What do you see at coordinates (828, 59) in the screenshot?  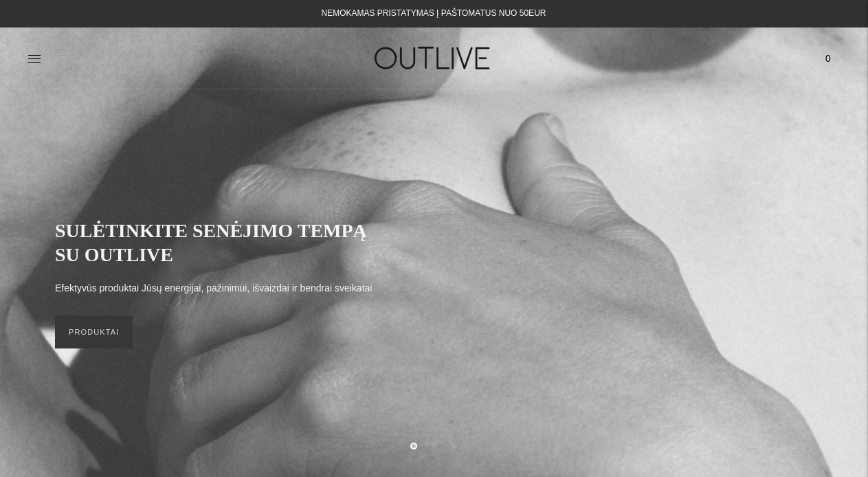 I see `span: 0` at bounding box center [828, 59].